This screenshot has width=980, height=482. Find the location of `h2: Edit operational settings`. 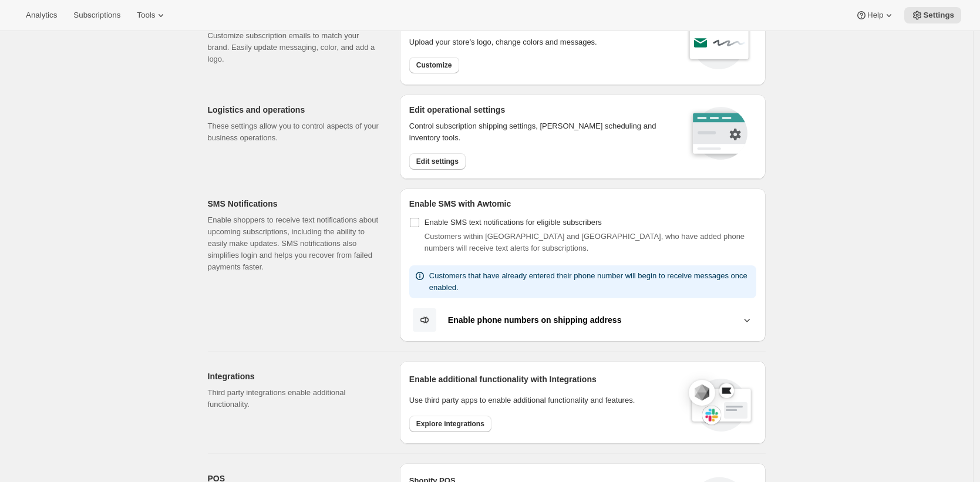

h2: Edit operational settings is located at coordinates (540, 110).